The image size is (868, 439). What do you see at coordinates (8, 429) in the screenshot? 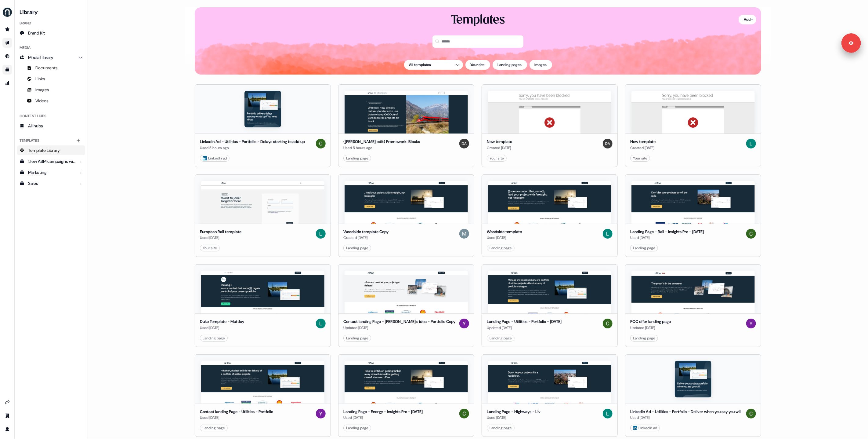
I see `a: Go to profile` at bounding box center [8, 429].